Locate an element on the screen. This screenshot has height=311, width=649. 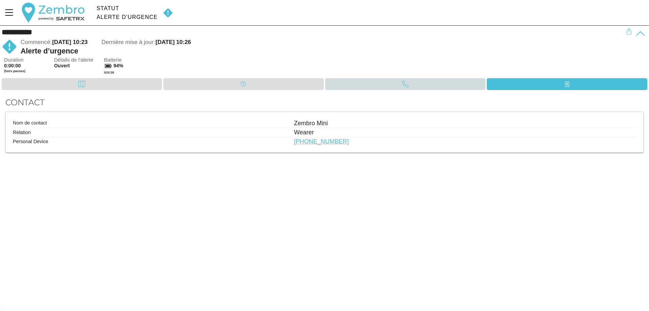
div: Calendrier is located at coordinates (243, 84).